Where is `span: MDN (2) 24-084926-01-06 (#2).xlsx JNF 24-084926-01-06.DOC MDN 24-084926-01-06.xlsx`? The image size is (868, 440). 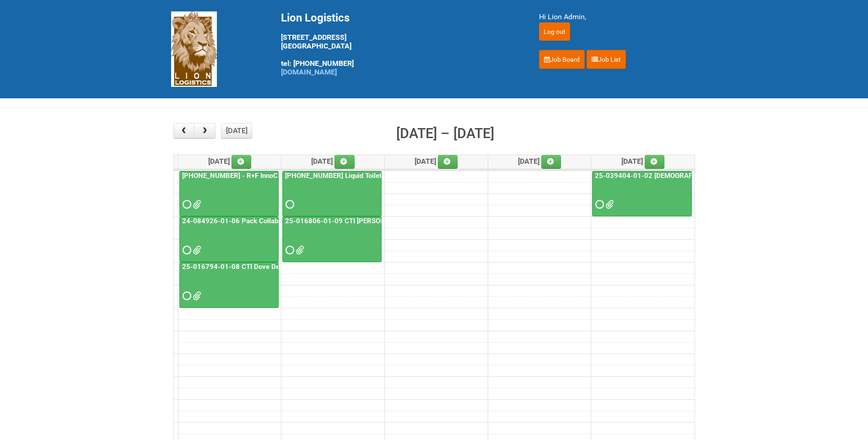
span: MDN (2) 24-084926-01-06 (#2).xlsx JNF 24-084926-01-06.DOC MDN 24-084926-01-06.xlsx is located at coordinates (196, 250).